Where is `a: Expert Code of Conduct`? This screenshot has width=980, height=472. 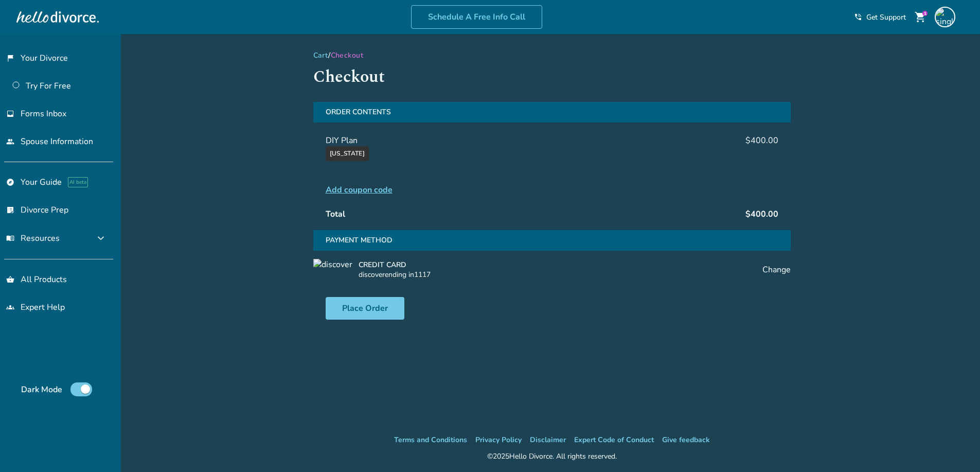 a: Expert Code of Conduct is located at coordinates (614, 439).